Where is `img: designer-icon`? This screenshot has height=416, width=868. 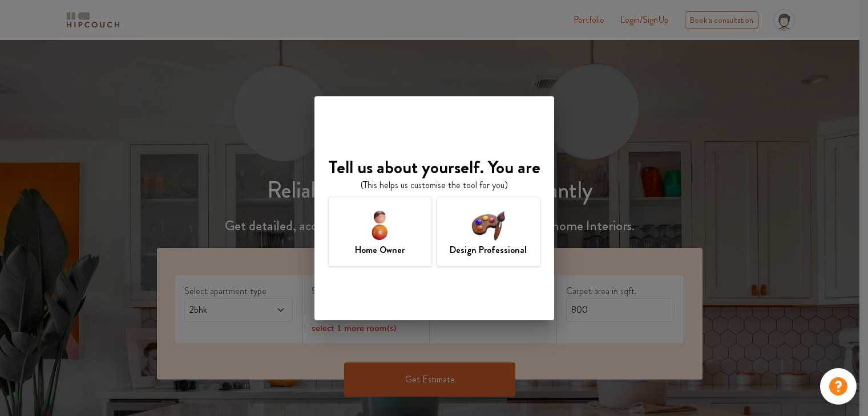
img: designer-icon is located at coordinates (488, 225).